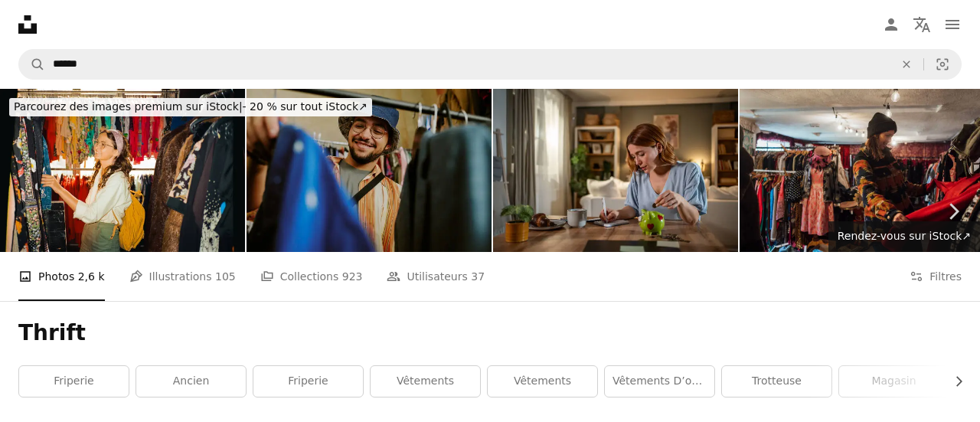 The height and width of the screenshot is (422, 980). I want to click on button: Filtres, so click(936, 277).